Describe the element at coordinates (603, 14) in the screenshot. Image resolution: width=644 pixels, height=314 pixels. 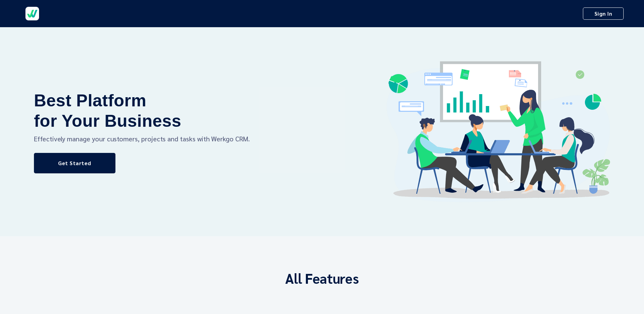
I see `span: Sign In` at that location.